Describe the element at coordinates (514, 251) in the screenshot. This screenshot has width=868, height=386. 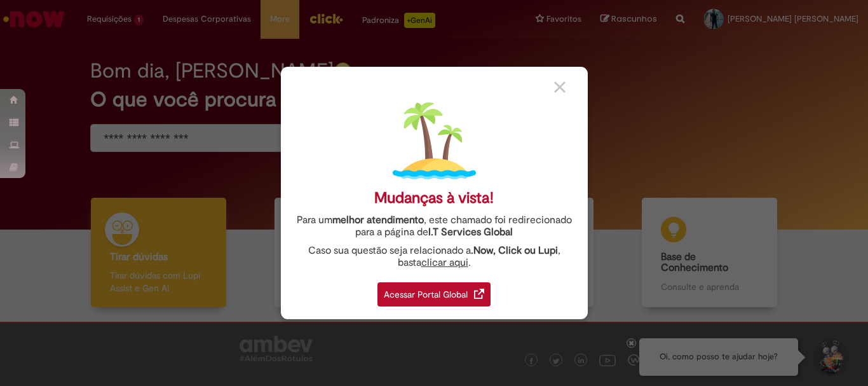
I see `strong: .Now, Click ou Lupi` at that location.